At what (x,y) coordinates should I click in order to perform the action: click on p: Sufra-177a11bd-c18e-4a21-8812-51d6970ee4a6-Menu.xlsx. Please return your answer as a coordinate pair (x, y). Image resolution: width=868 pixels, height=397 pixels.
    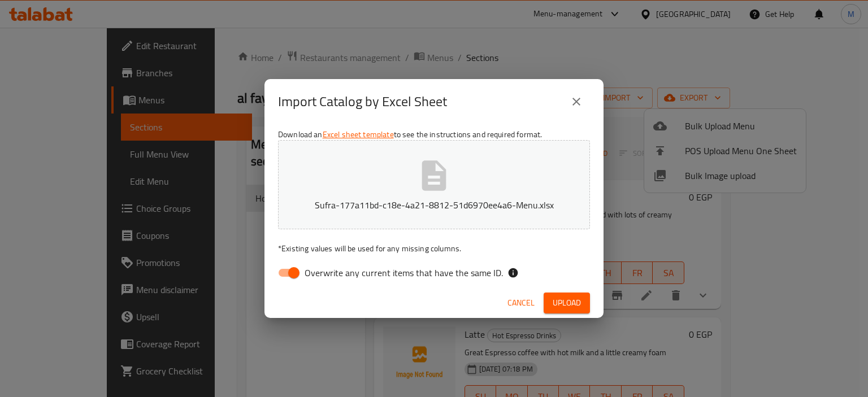
    Looking at the image, I should click on (434, 205).